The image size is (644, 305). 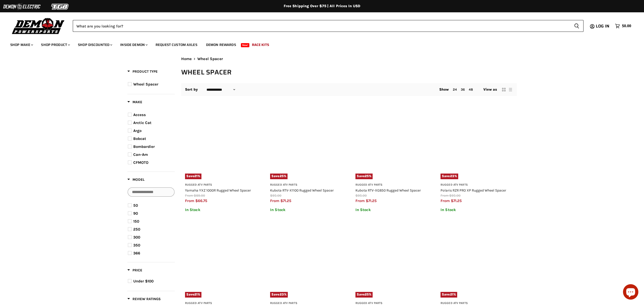 I want to click on span: New!, so click(x=245, y=45).